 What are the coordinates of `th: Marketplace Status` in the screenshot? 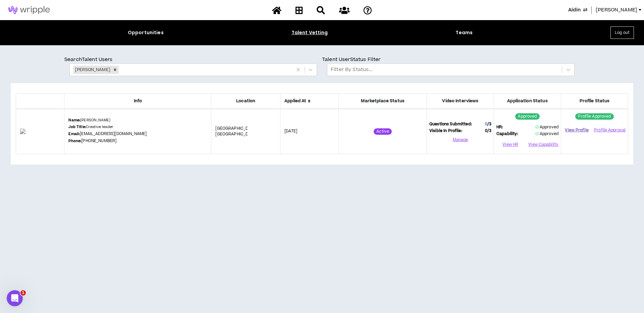 It's located at (383, 101).